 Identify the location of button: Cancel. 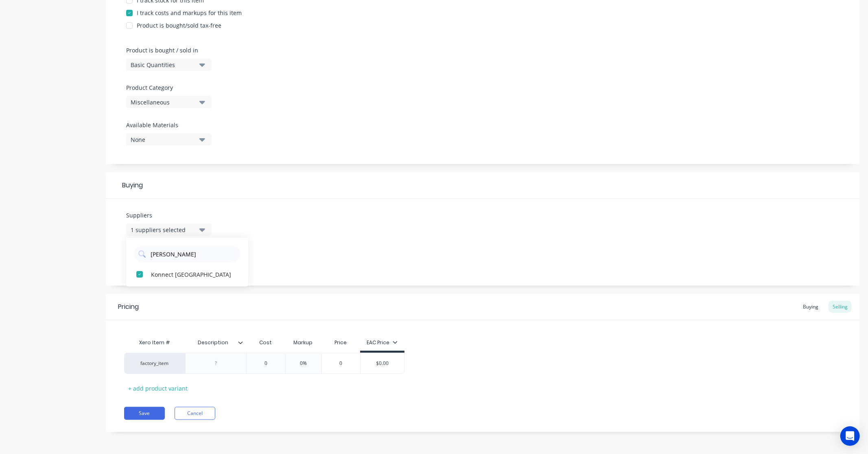
(195, 414).